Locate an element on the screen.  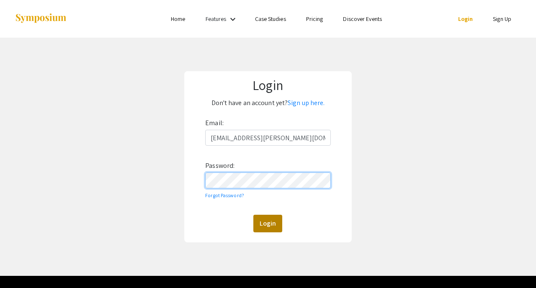
a: Pricing is located at coordinates (314, 19).